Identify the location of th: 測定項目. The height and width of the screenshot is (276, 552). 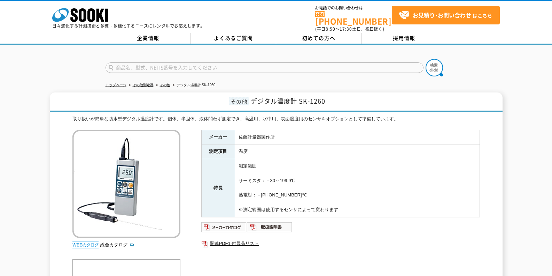
(218, 152).